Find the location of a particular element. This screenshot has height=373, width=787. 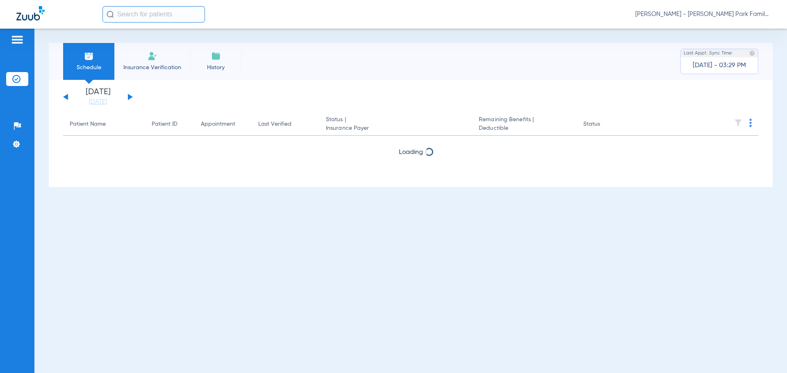

img: group-dot-blue.svg is located at coordinates (750, 123).